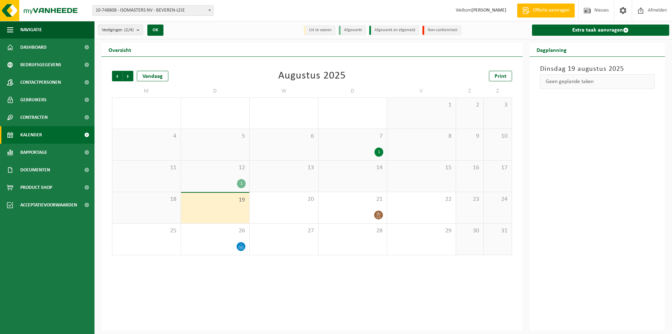 The width and height of the screenshot is (672, 334). What do you see at coordinates (312, 76) in the screenshot?
I see `div: Augustus 2025` at bounding box center [312, 76].